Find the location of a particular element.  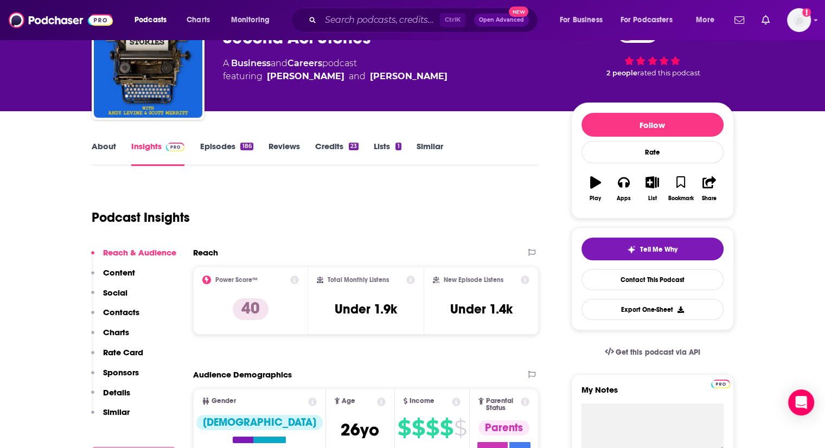

a: Lists1 is located at coordinates (387, 153).